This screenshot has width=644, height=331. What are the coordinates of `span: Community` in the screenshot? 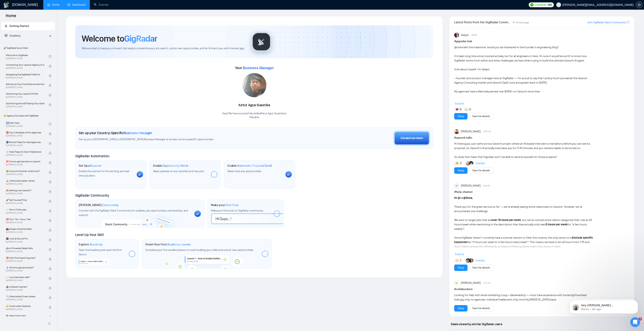 It's located at (110, 205).